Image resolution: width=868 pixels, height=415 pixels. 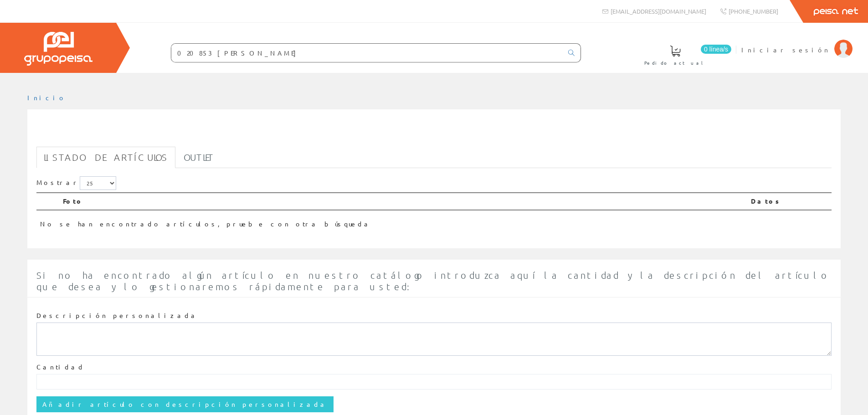 I want to click on th: Foto, so click(x=403, y=201).